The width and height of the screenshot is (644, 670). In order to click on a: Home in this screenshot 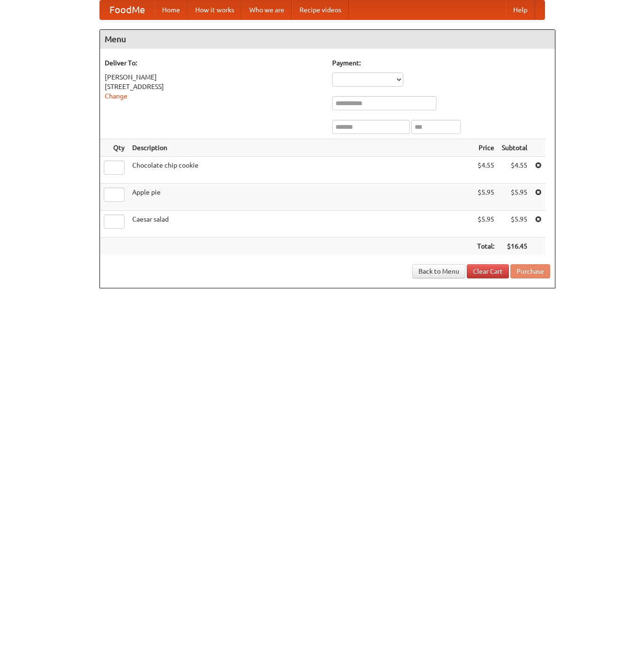, I will do `click(171, 10)`.